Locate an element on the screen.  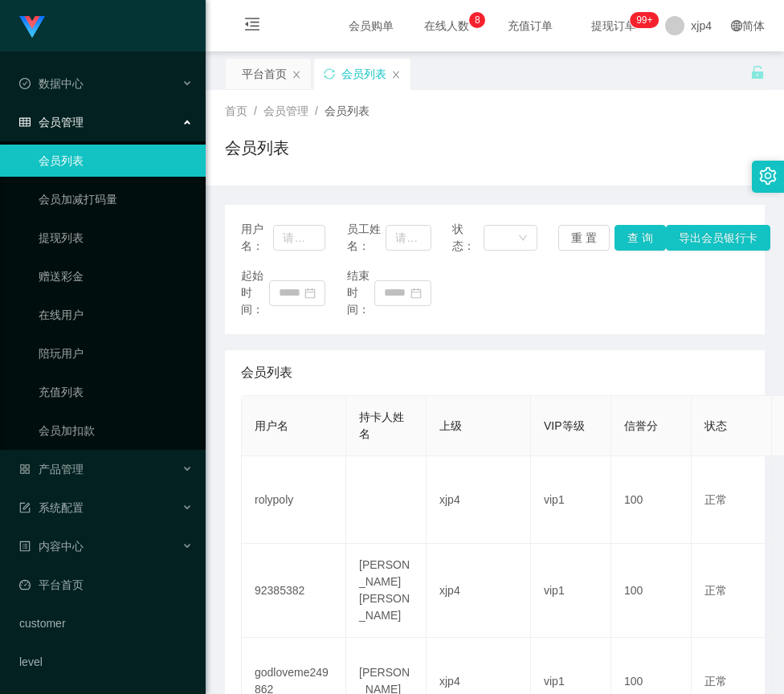
i: 图标: appstore-o is located at coordinates (25, 468).